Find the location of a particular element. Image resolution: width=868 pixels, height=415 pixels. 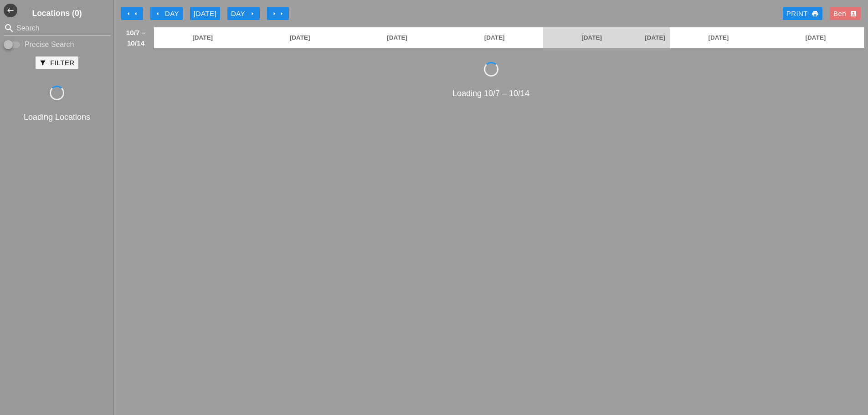

button: Ben is located at coordinates (845, 14).